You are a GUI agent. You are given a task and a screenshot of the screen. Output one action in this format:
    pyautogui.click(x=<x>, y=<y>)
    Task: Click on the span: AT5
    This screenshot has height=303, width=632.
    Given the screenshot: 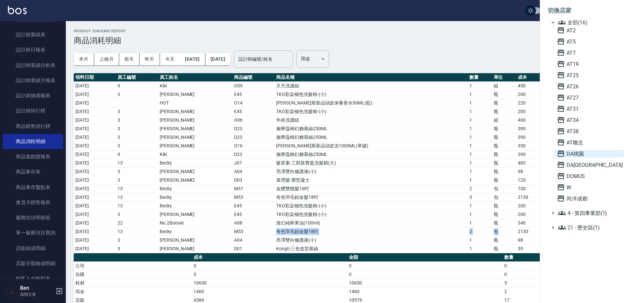 What is the action you would take?
    pyautogui.click(x=590, y=42)
    